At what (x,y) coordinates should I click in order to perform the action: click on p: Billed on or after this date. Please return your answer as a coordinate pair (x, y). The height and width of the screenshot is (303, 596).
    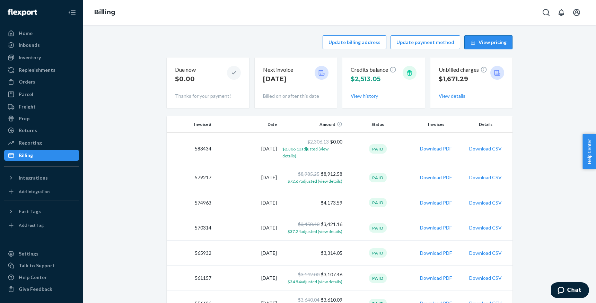
    Looking at the image, I should click on (296, 96).